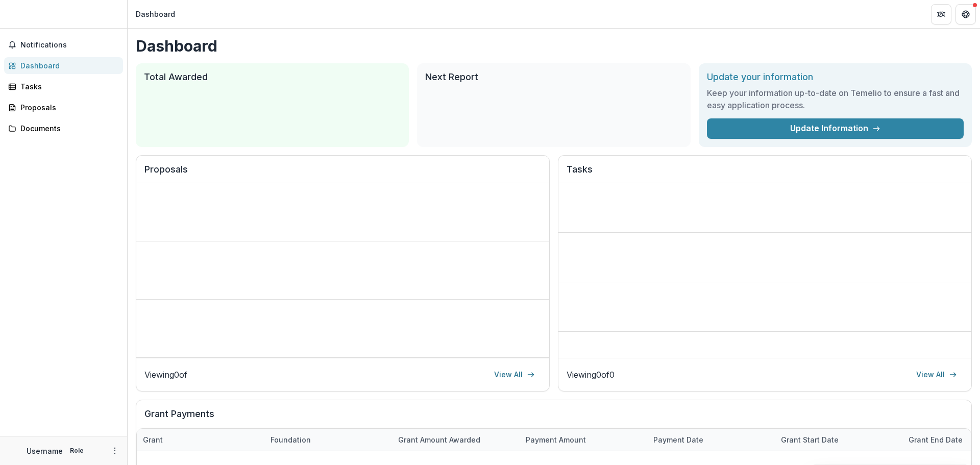 The image size is (980, 465). What do you see at coordinates (64, 87) in the screenshot?
I see `a: Tasks` at bounding box center [64, 87].